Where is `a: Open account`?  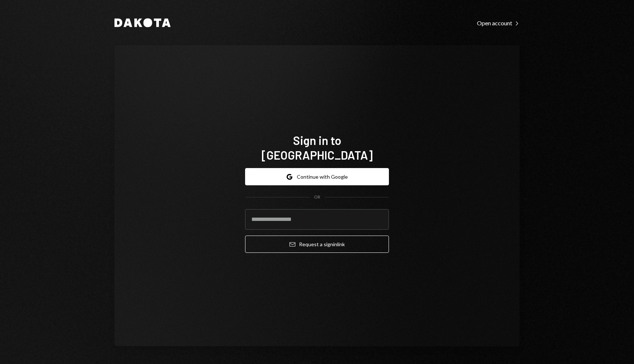 a: Open account is located at coordinates (498, 22).